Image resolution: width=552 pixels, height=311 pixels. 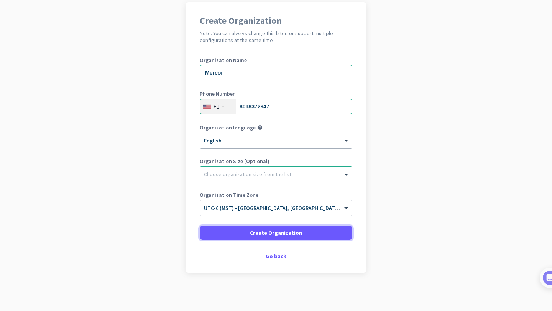 What do you see at coordinates (276, 161) in the screenshot?
I see `label: Organization Size (Optional)` at bounding box center [276, 161].